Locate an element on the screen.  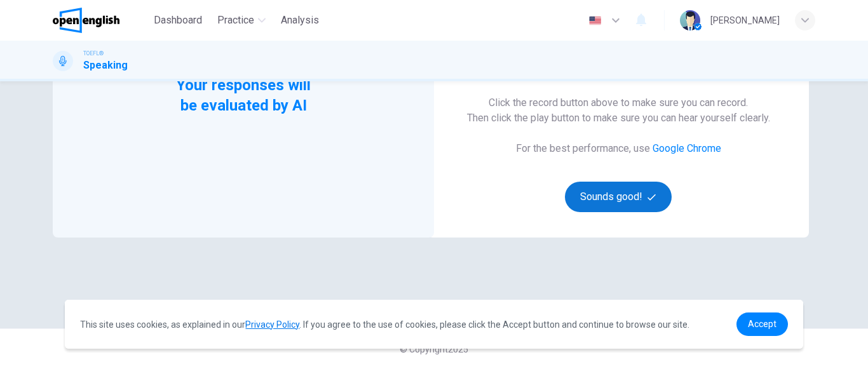
h6: For the best performance, use is located at coordinates (618, 149).